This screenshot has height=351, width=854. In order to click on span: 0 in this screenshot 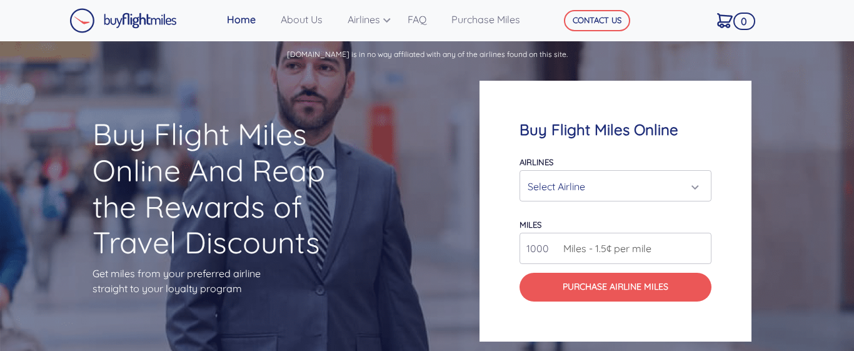, I will do `click(744, 21)`.